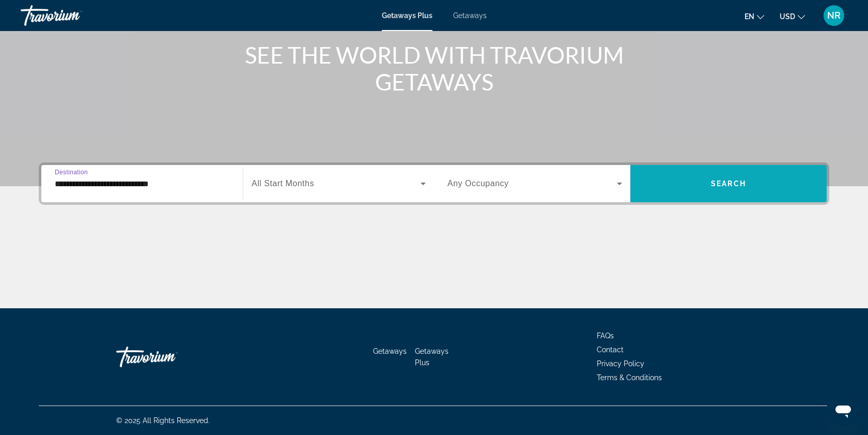 This screenshot has height=435, width=868. Describe the element at coordinates (478, 183) in the screenshot. I see `span: Any Occupancy` at that location.